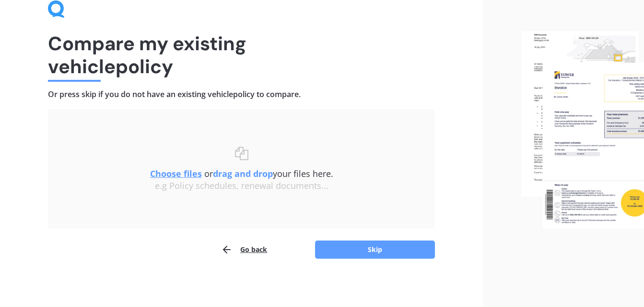 Image resolution: width=644 pixels, height=307 pixels. I want to click on span: or your files here., so click(242, 174).